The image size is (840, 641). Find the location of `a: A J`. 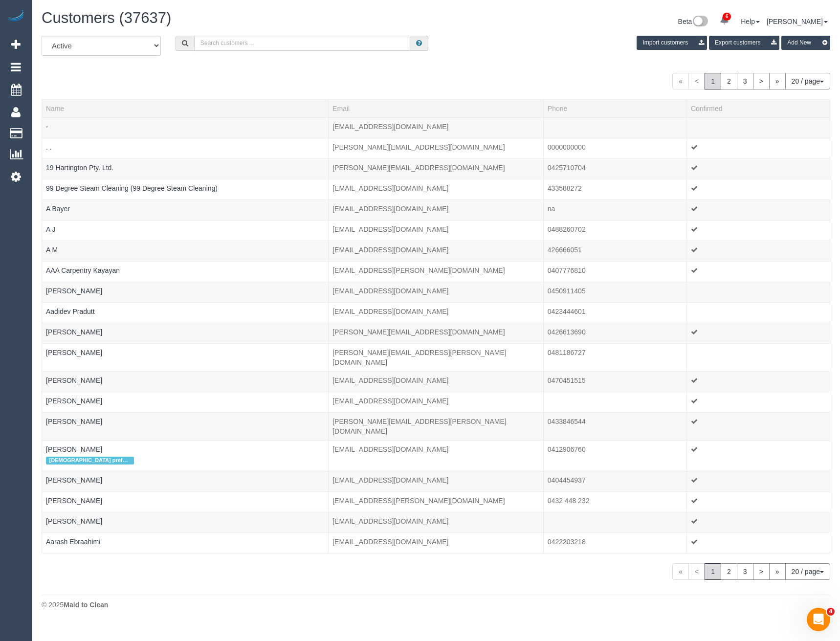

a: A J is located at coordinates (50, 229).